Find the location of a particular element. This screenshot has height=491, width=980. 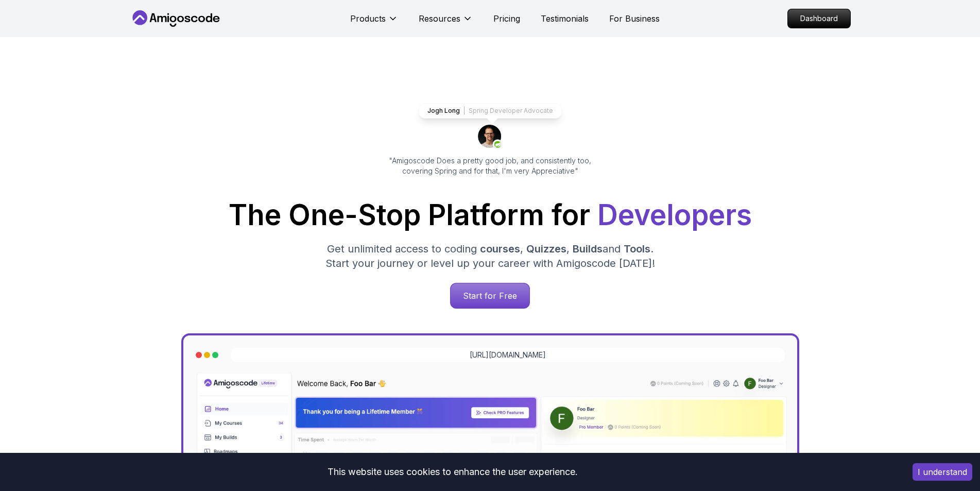

a: Testimonials is located at coordinates (564, 19).